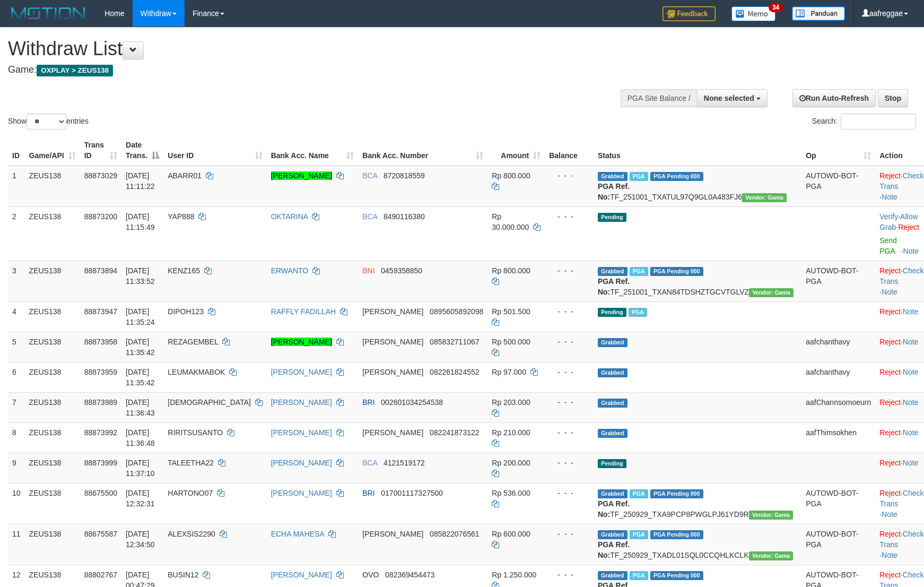  Describe the element at coordinates (191, 534) in the screenshot. I see `span: ALEXSIS2290` at that location.